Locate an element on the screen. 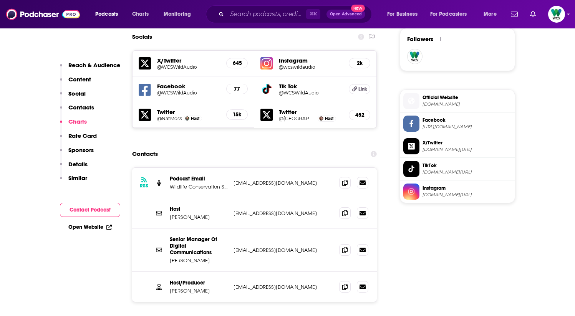  h5: X/Twitter is located at coordinates (189, 60).